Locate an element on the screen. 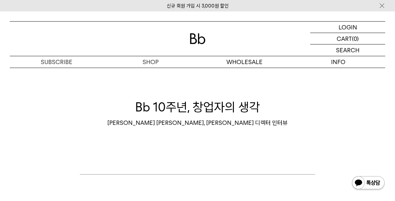 Image resolution: width=395 pixels, height=201 pixels. a: SUBSCRIBE is located at coordinates (57, 62).